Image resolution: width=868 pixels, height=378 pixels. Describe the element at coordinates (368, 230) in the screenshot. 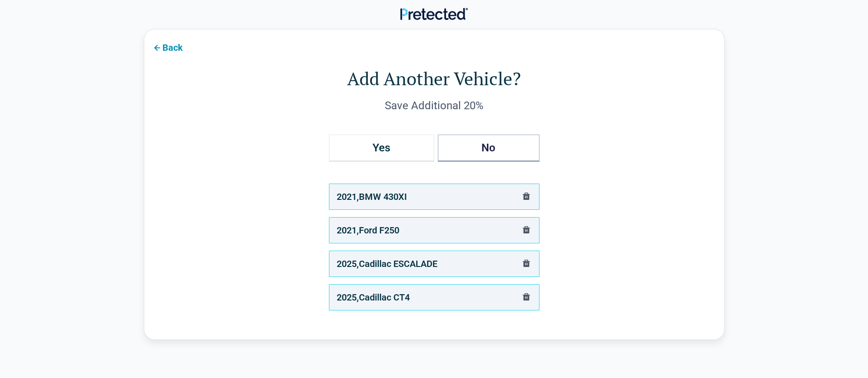

I see `div: 2021 , Ford F250` at that location.